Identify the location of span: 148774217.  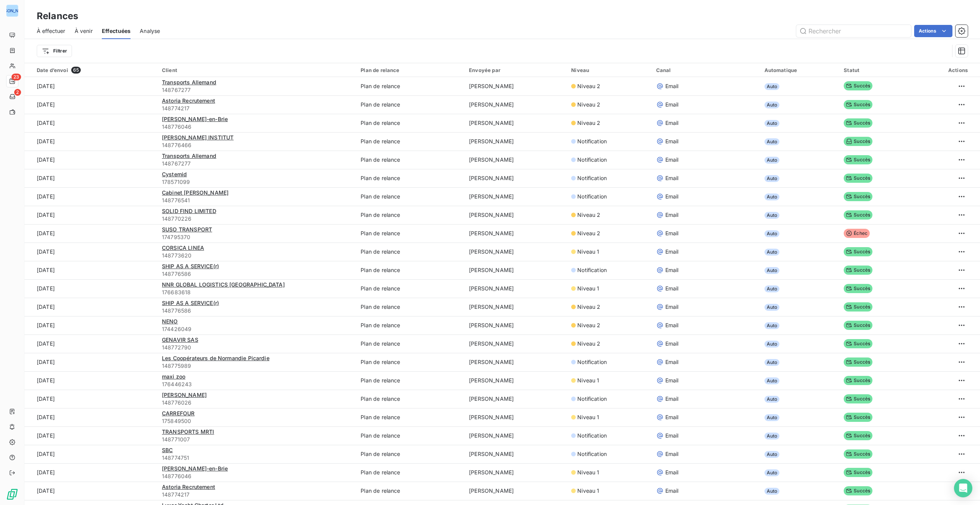
(256, 108).